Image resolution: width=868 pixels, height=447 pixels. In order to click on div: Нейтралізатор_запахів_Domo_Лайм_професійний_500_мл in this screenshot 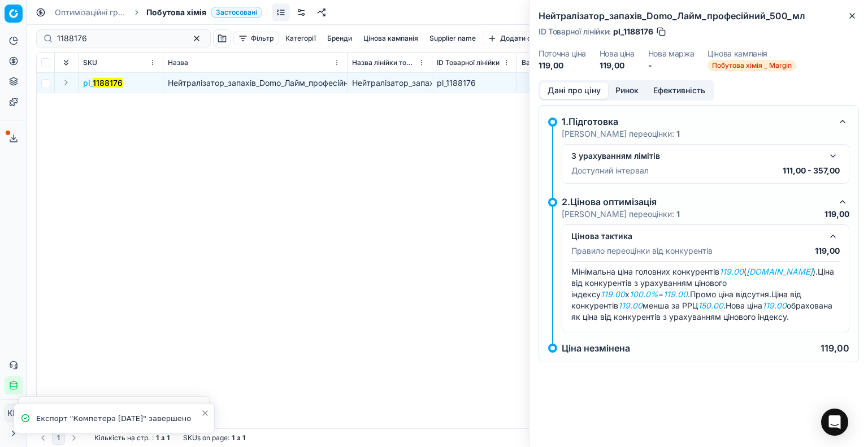, I will do `click(389, 83)`.